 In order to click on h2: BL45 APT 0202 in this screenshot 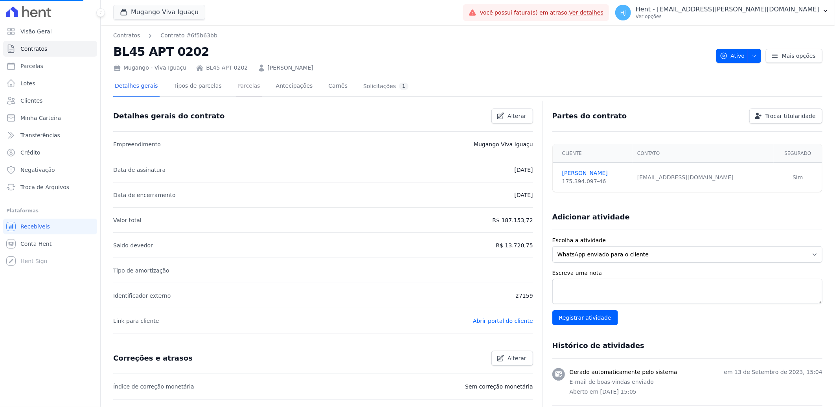, I will do `click(411, 51)`.